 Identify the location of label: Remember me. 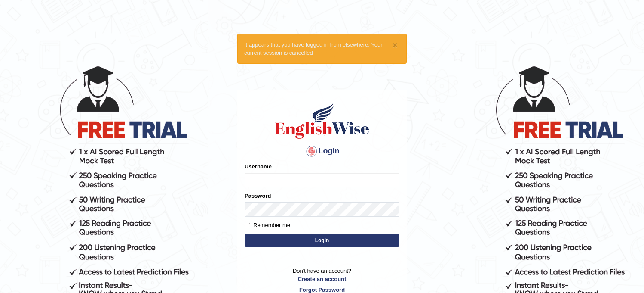
(267, 225).